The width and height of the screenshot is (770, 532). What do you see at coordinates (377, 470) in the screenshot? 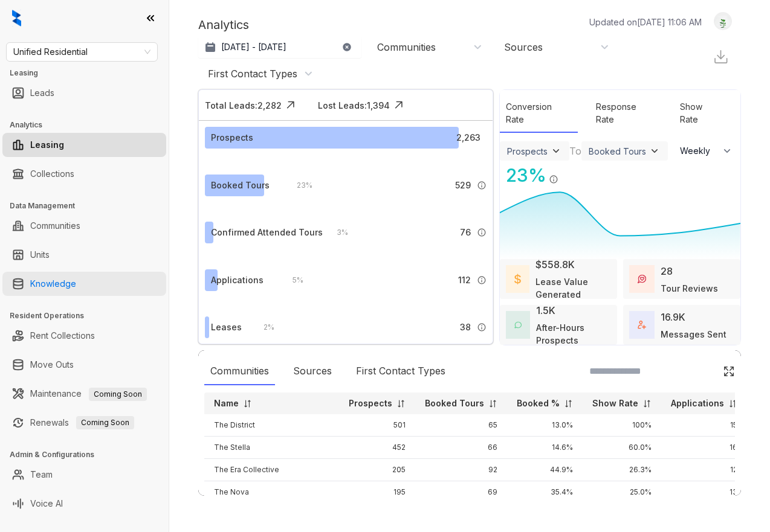
I see `td: 205` at bounding box center [377, 470].